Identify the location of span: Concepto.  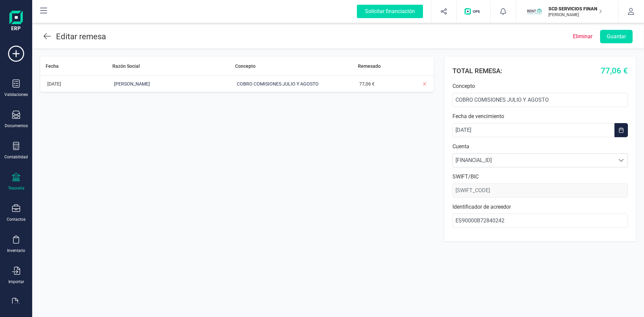
(245, 66).